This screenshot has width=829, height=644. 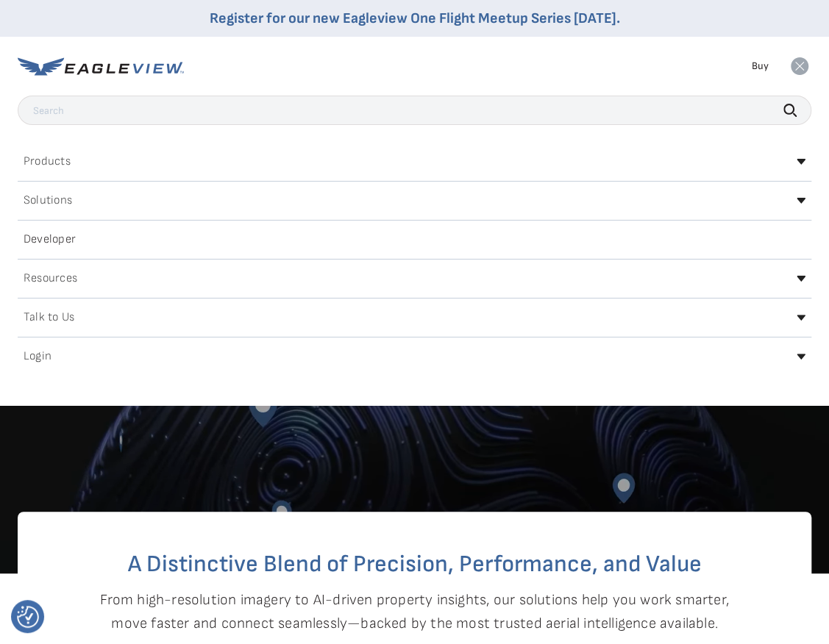 What do you see at coordinates (48, 318) in the screenshot?
I see `h2: Talk to Us` at bounding box center [48, 318].